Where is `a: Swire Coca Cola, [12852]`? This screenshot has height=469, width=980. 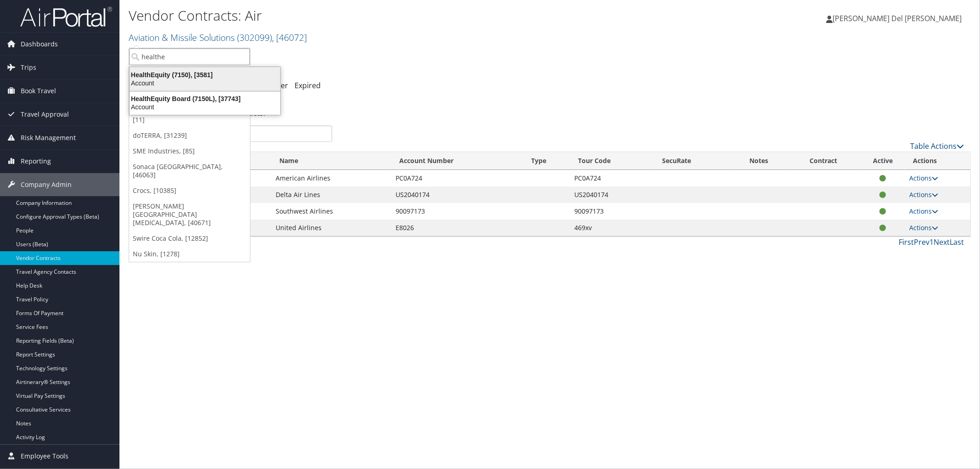
a: Swire Coca Cola, [12852] is located at coordinates (189, 238).